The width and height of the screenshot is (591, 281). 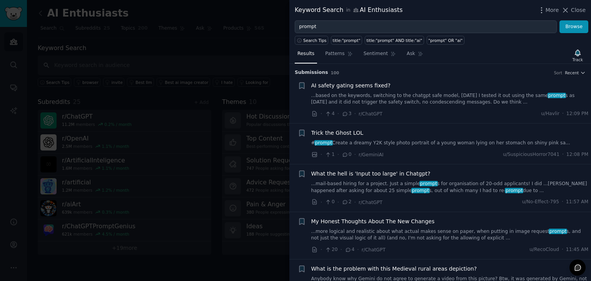 I want to click on span: AI safety gating seems fixed?, so click(x=351, y=85).